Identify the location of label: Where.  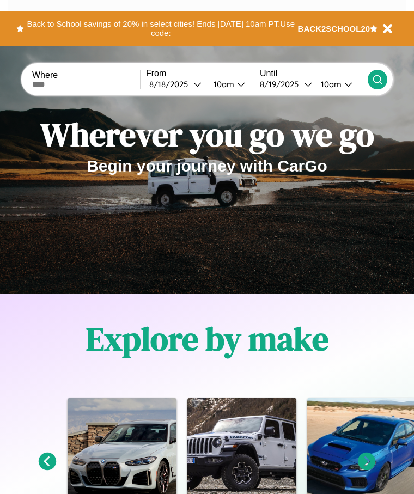
(86, 75).